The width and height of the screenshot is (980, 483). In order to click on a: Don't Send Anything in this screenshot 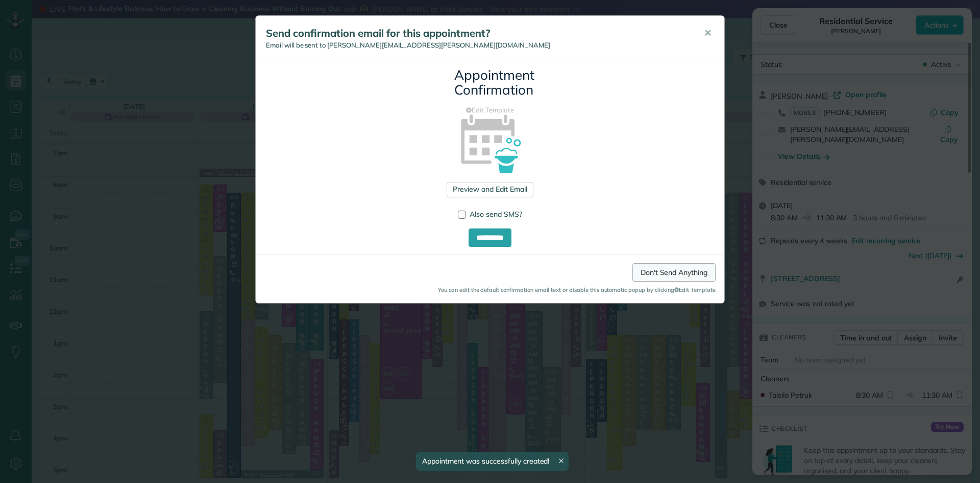, I will do `click(674, 272)`.